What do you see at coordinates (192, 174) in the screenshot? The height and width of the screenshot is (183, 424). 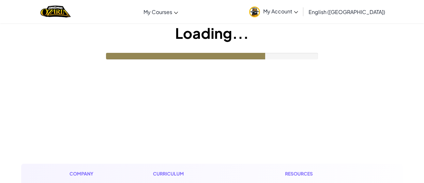 I see `h1: Curriculum` at bounding box center [192, 174].